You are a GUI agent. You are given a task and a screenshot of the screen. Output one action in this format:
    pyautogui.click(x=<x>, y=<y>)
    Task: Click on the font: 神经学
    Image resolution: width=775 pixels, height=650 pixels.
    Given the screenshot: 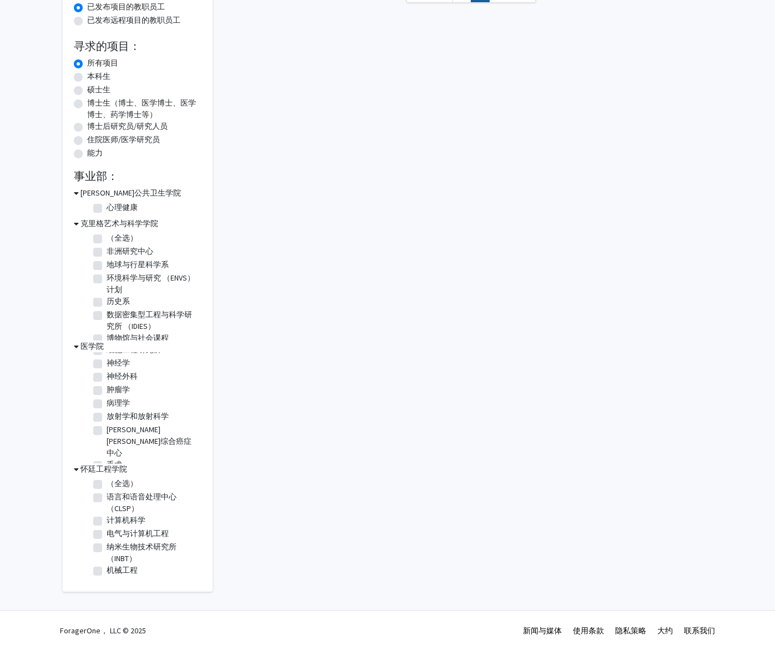 What is the action you would take?
    pyautogui.click(x=118, y=363)
    